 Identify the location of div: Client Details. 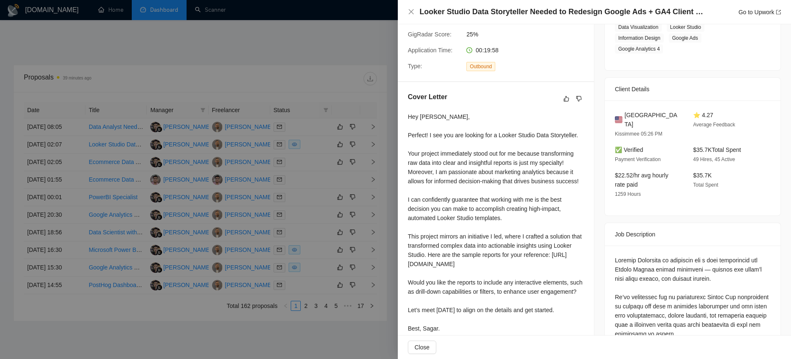
(693, 89).